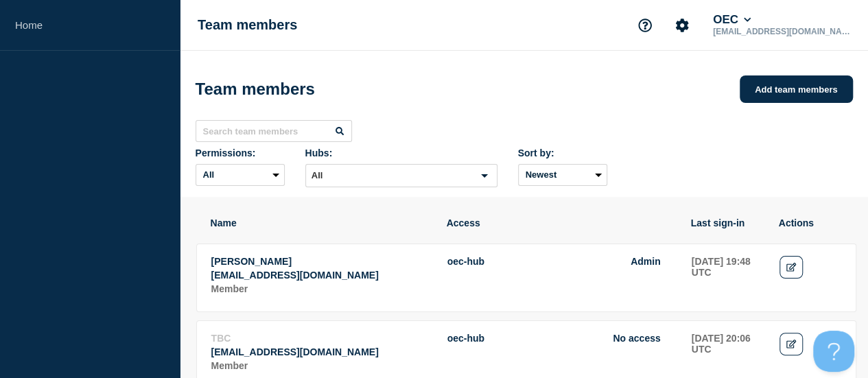 This screenshot has width=868, height=378. What do you see at coordinates (401, 176) in the screenshot?
I see `div: Search for option` at bounding box center [401, 176].